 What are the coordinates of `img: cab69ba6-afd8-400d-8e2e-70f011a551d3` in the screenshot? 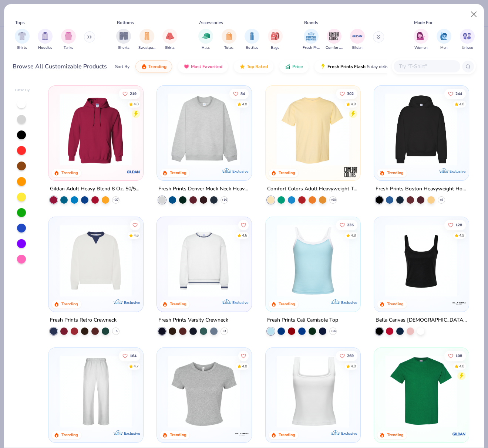 It's located at (176, 392).